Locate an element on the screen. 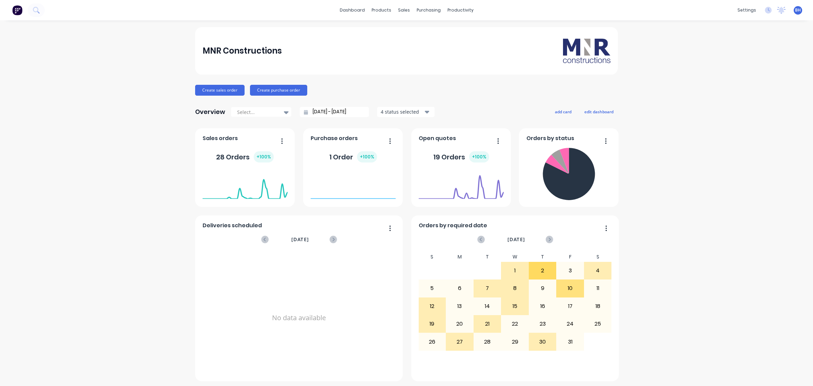 The image size is (813, 386). button: 4 status selected is located at coordinates (406, 112).